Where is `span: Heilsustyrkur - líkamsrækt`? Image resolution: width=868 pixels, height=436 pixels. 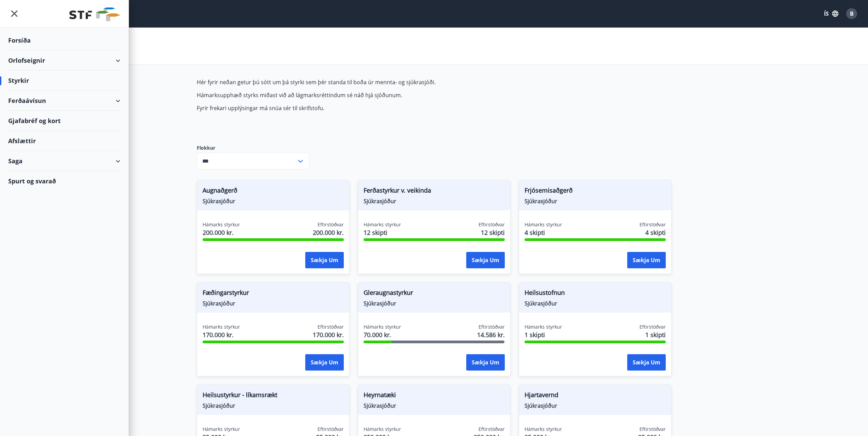 span: Heilsustyrkur - líkamsrækt is located at coordinates (273, 396).